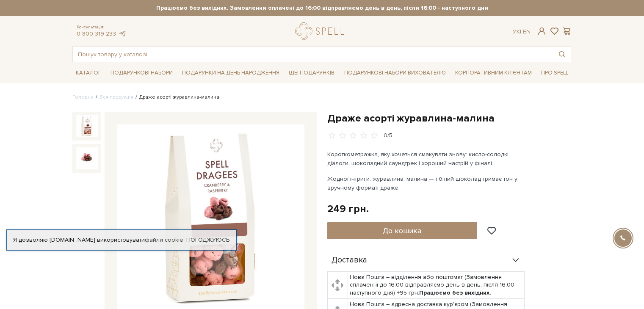  I want to click on div: Ук, so click(522, 32).